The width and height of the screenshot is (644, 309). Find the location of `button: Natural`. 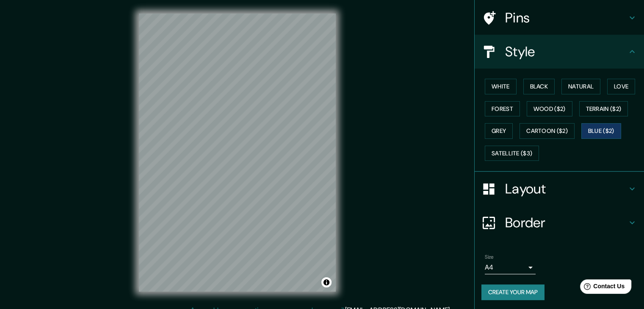

button: Natural is located at coordinates (581, 87).